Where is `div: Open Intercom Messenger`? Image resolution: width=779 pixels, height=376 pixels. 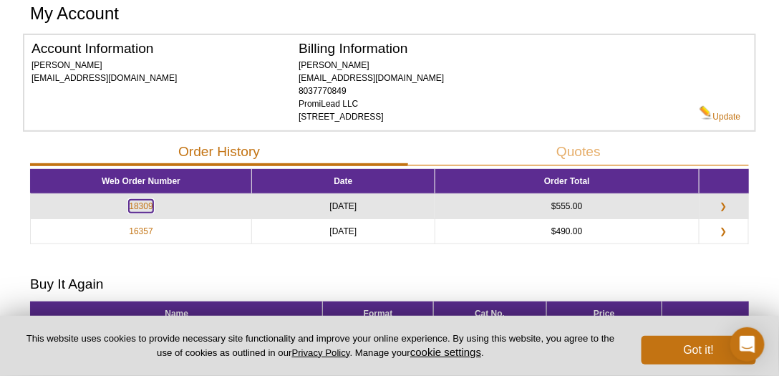 div: Open Intercom Messenger is located at coordinates (747, 344).